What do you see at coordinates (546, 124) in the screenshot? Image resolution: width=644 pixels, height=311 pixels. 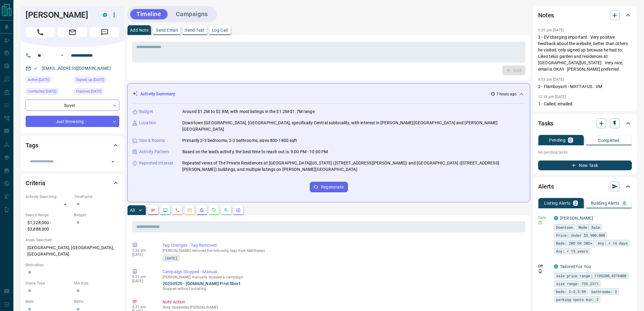 I see `h2: Tasks` at bounding box center [546, 124].